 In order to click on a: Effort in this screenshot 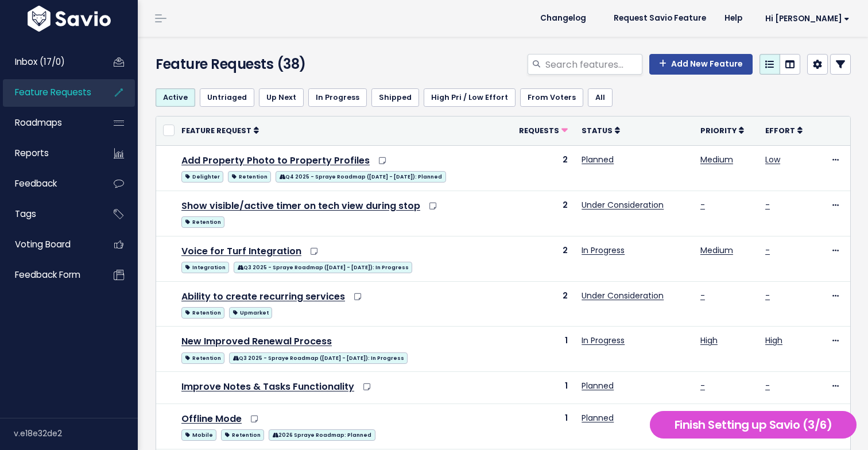, I will do `click(784, 130)`.